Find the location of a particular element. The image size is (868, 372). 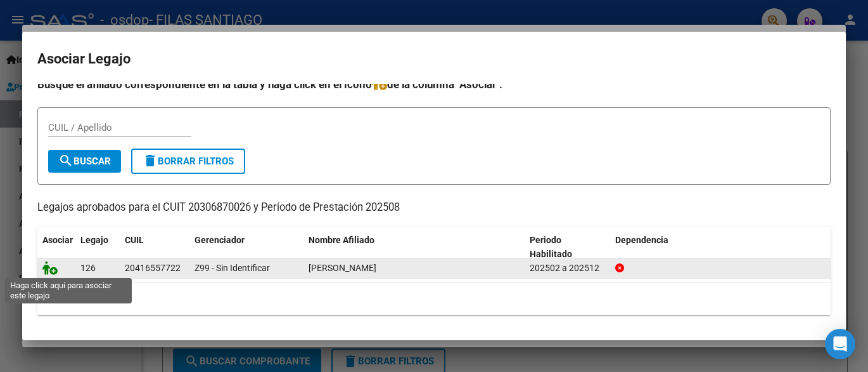

span: Nombre Afiliado is located at coordinates (342, 240).